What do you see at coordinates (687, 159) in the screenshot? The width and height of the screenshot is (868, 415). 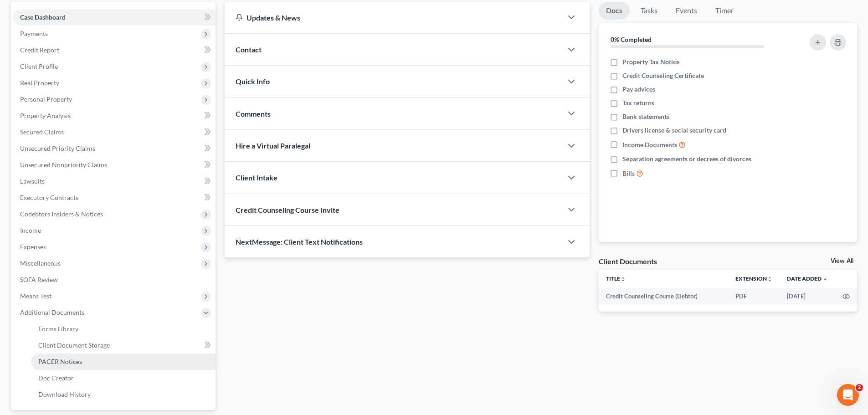 I see `span: Separation agreements or decrees of divorces` at bounding box center [687, 159].